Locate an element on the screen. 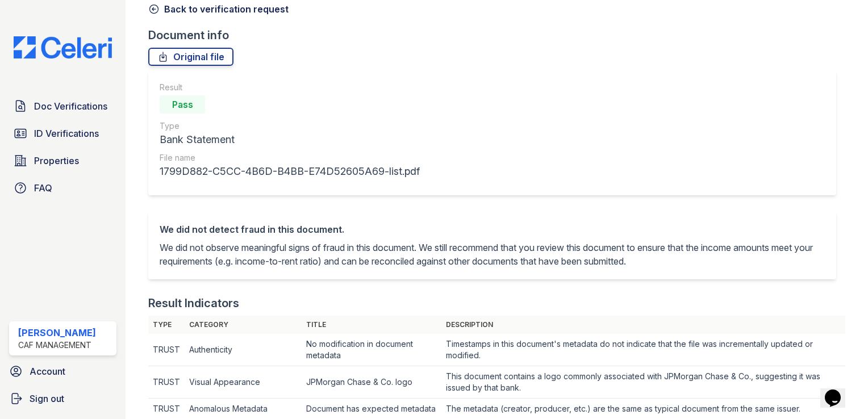 The width and height of the screenshot is (868, 419). th: Description is located at coordinates (643, 324).